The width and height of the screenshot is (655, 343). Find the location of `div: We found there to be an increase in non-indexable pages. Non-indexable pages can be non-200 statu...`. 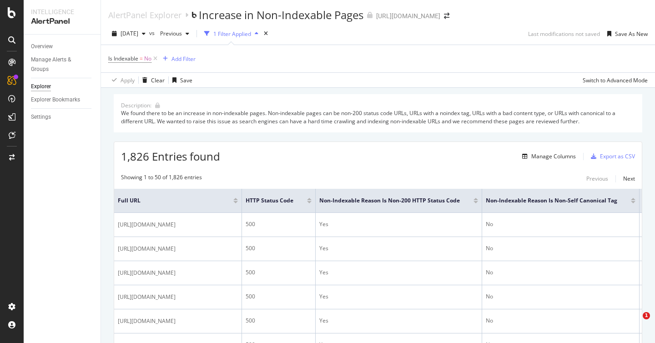

div: We found there to be an increase in non-indexable pages. Non-indexable pages can be non-200 statu... is located at coordinates (378, 117).